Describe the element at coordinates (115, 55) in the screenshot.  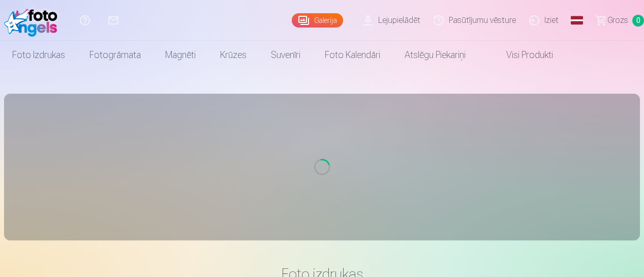
I see `a: Fotogrāmata` at that location.